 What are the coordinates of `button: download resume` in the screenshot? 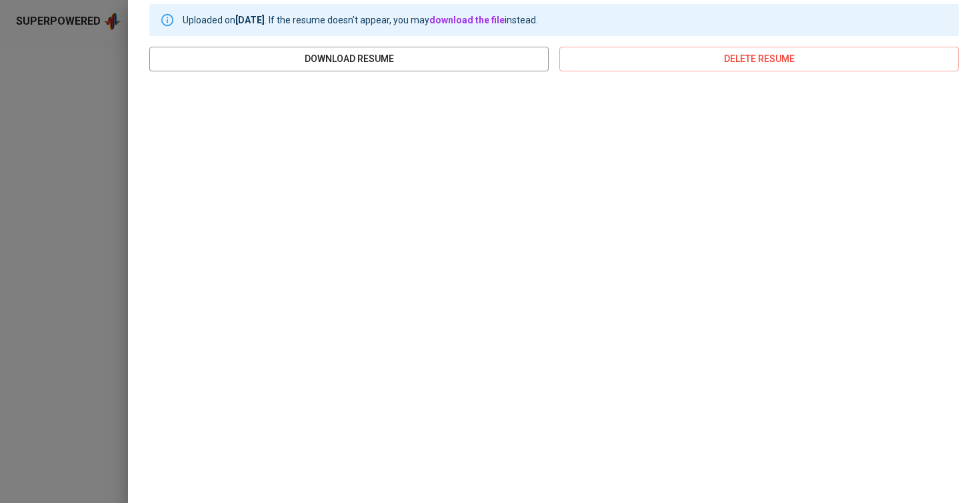 It's located at (349, 59).